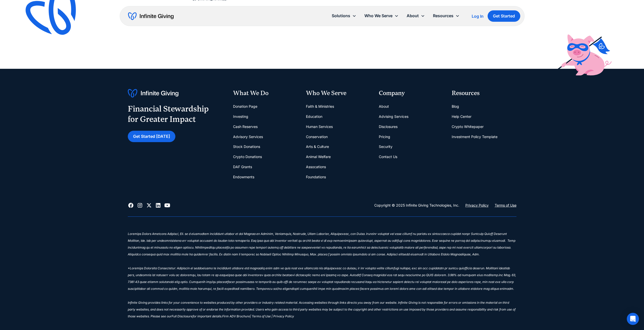 The height and width of the screenshot is (330, 644). What do you see at coordinates (455, 107) in the screenshot?
I see `a: Blog` at bounding box center [455, 107].